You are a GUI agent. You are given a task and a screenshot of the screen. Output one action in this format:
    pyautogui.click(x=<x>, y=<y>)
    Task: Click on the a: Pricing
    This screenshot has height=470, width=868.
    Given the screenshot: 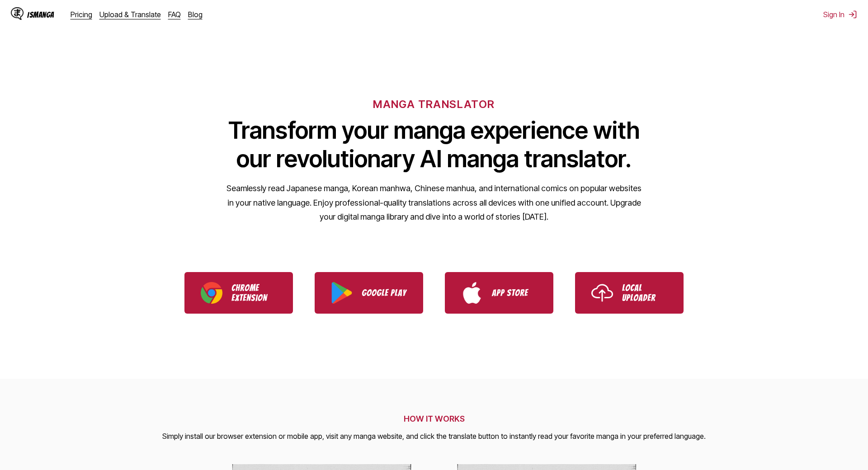 What is the action you would take?
    pyautogui.click(x=81, y=15)
    